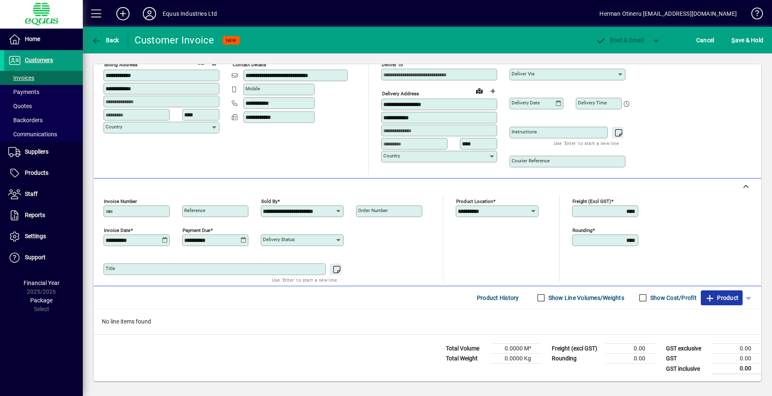  I want to click on span: Home, so click(32, 39).